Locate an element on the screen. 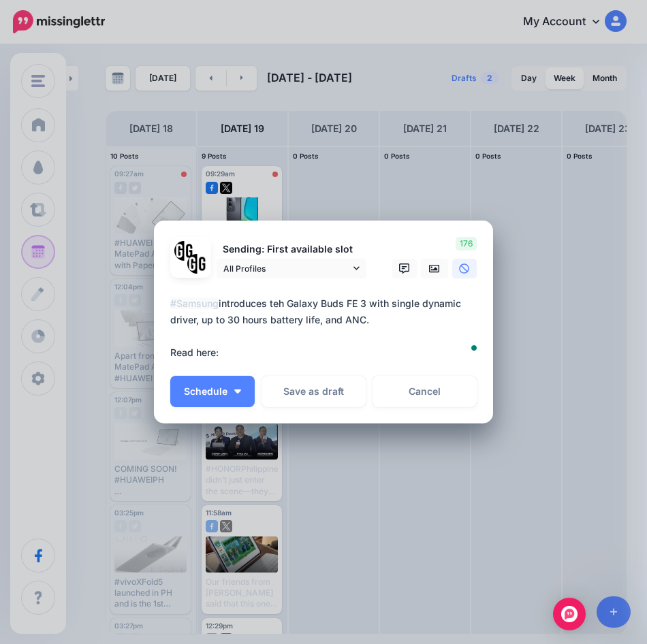 The width and height of the screenshot is (647, 644). a: Cancel is located at coordinates (424, 392).